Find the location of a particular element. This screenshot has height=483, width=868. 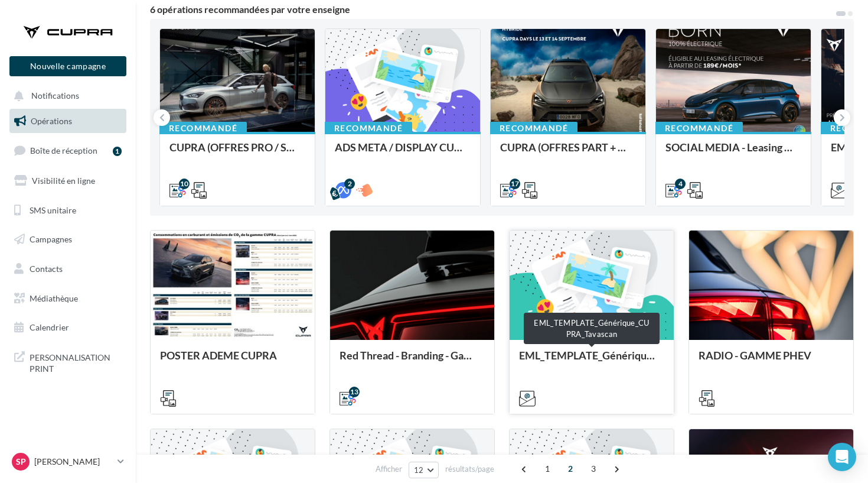

div: Red Thread - Branding - Gamme PHEV is located at coordinates (412, 361).